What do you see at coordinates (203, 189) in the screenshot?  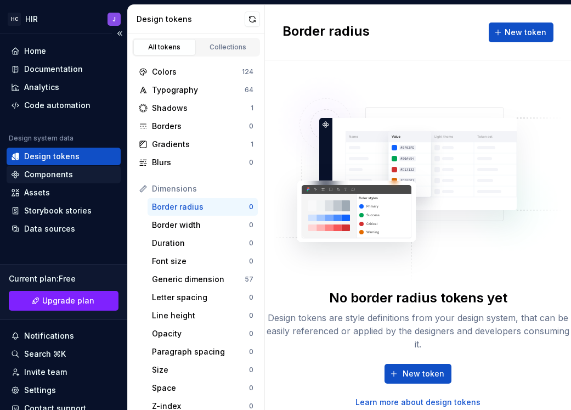 I see `div: Dimensions` at bounding box center [203, 189].